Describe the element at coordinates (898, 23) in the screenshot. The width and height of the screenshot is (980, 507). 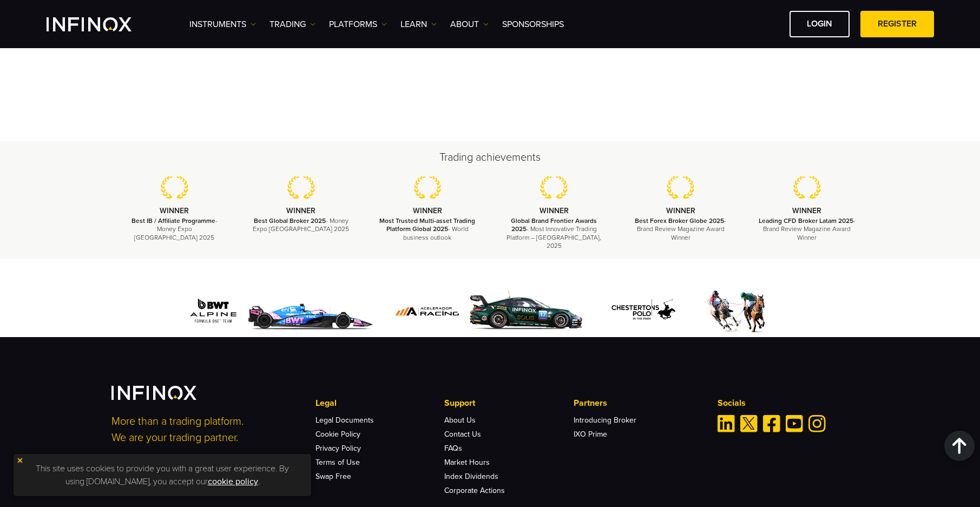
I see `a: REGISTER` at that location.